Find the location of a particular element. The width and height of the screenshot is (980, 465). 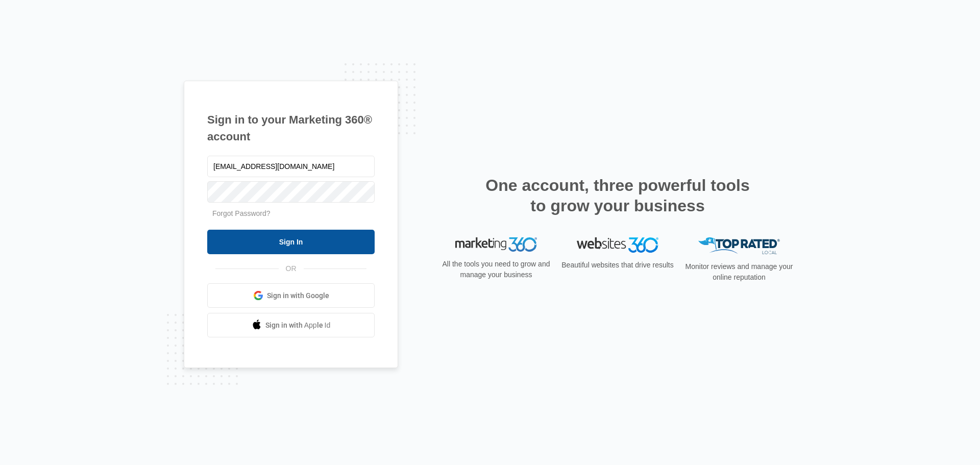

img: Websites 360 is located at coordinates (617, 245).